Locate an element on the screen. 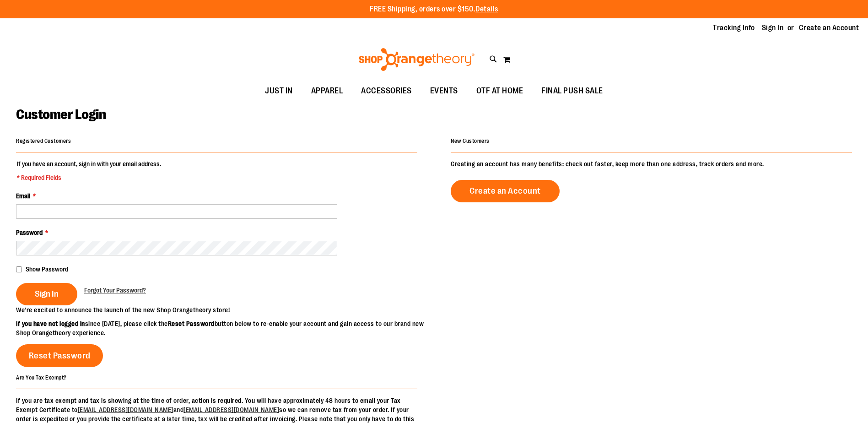 The height and width of the screenshot is (423, 868). a: Sign In is located at coordinates (773, 28).